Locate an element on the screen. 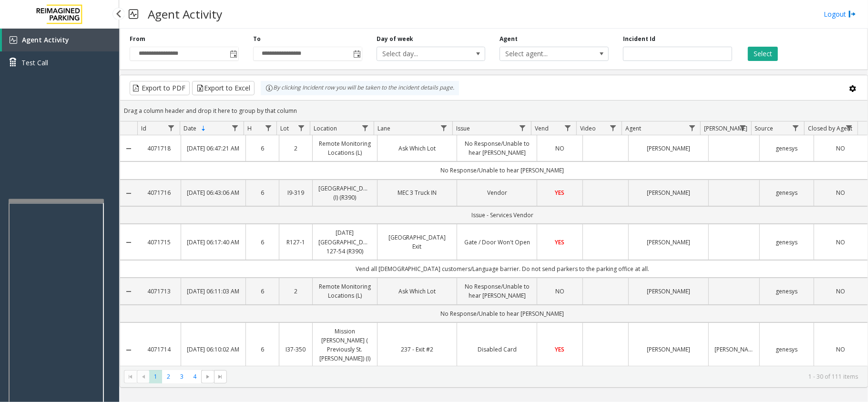 The height and width of the screenshot is (402, 868). a: 4071714 is located at coordinates (158, 349).